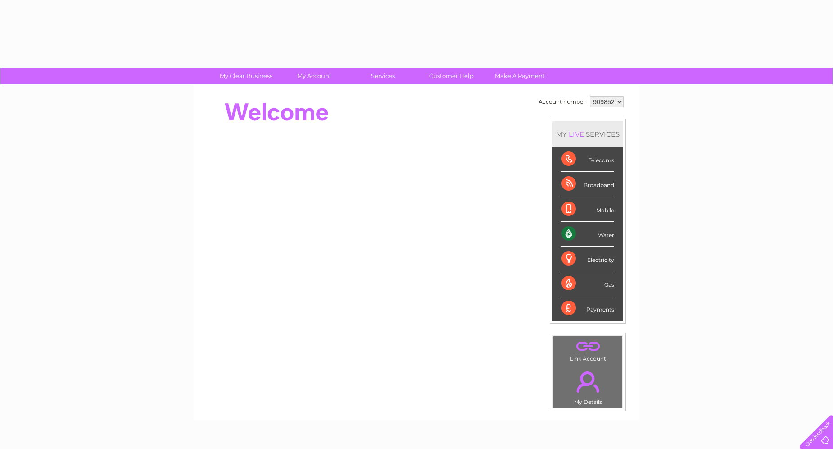 The image size is (833, 449). What do you see at coordinates (314, 76) in the screenshot?
I see `a: My Account` at bounding box center [314, 76].